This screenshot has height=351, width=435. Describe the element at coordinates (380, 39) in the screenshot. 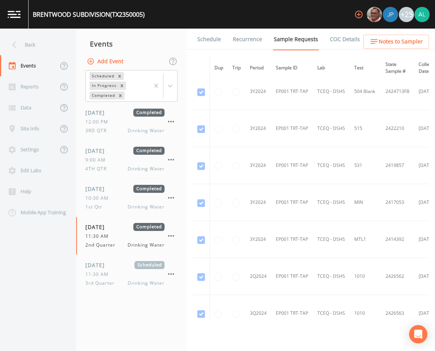

I see `a: Forms` at that location.